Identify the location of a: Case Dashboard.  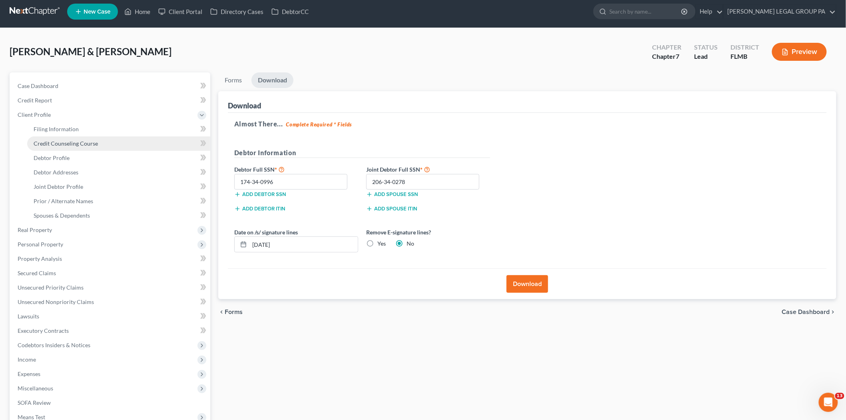
(111, 86).